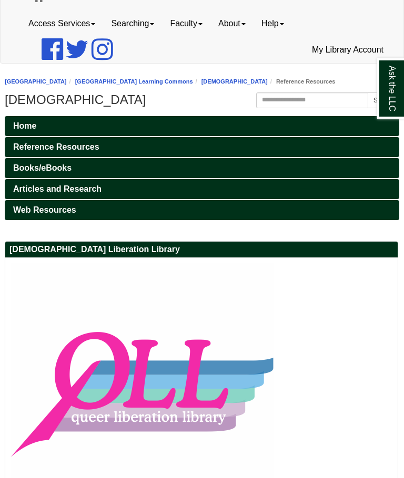 Image resolution: width=404 pixels, height=478 pixels. Describe the element at coordinates (61, 24) in the screenshot. I see `a: Access Services` at that location.